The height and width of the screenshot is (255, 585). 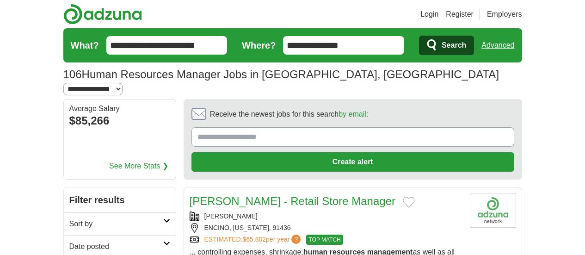 I want to click on button: Create alert, so click(x=353, y=162).